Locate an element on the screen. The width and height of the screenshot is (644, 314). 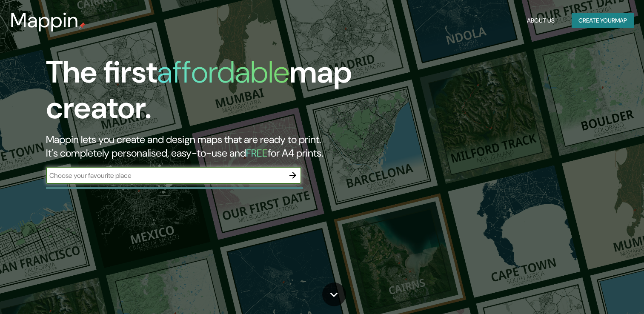
img: mappin-pin is located at coordinates (82, 25).